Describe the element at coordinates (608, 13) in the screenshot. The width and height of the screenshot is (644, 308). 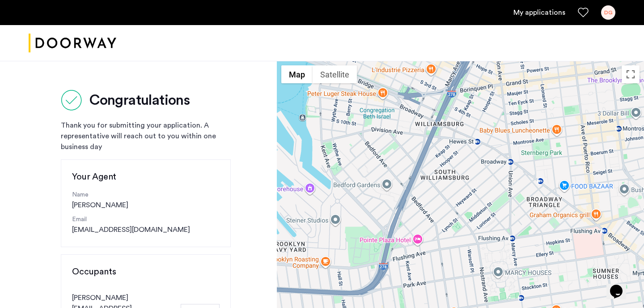
I see `div: DG` at that location.